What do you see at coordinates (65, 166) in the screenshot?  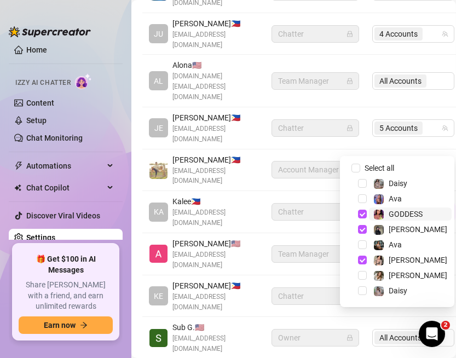 I see `span: Automations` at bounding box center [65, 166].